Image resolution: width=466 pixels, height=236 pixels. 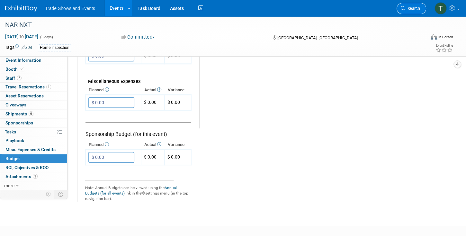 I want to click on span: to, so click(x=22, y=37).